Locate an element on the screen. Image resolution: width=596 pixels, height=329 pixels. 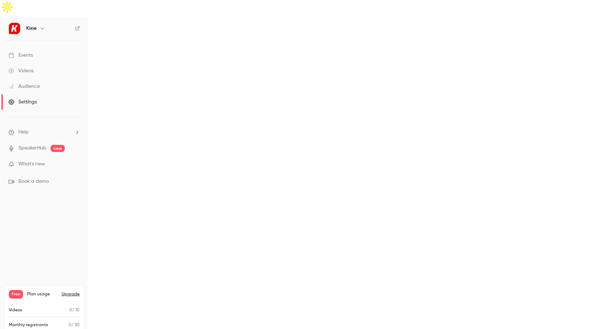
a: SpeakerHub is located at coordinates (32, 148).